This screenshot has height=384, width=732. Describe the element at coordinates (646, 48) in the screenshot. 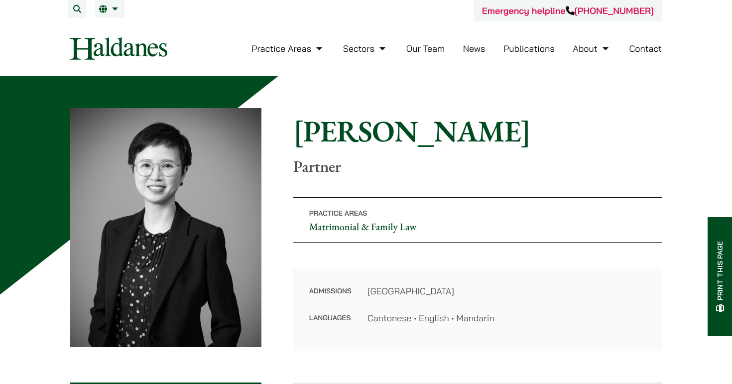

I see `a: Contact` at that location.